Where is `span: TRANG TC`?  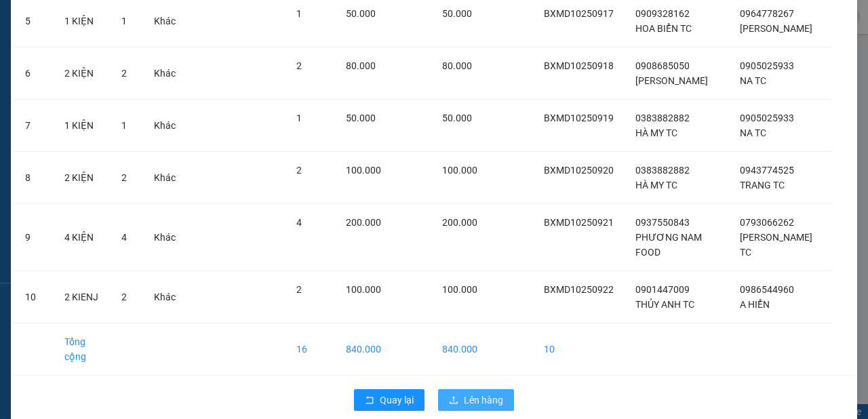
span: TRANG TC is located at coordinates (762, 186).